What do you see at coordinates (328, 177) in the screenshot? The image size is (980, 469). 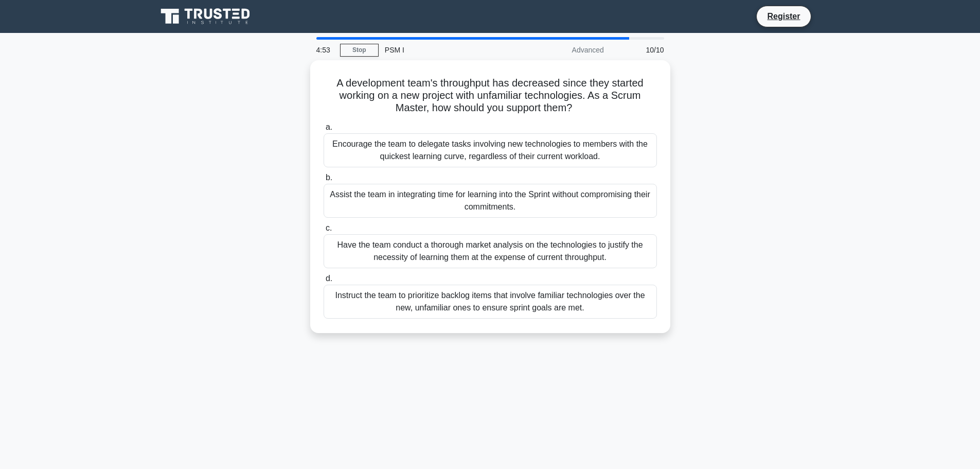 I see `span: b.` at bounding box center [328, 177].